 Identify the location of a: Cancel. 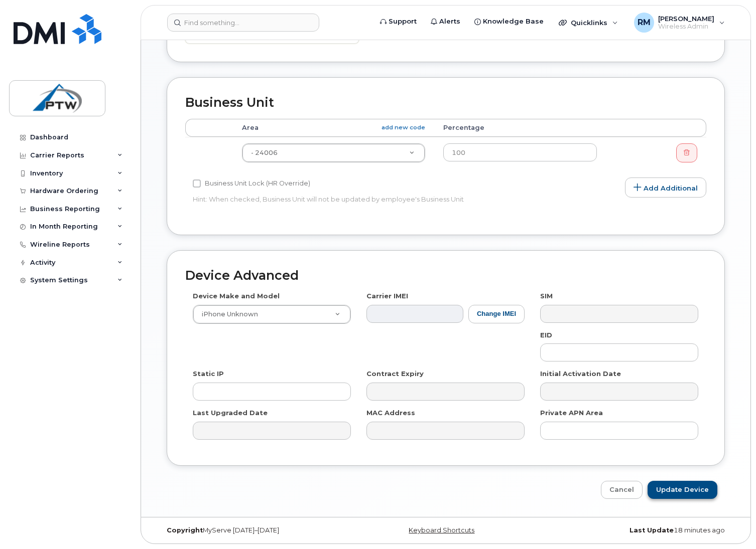
(622, 490).